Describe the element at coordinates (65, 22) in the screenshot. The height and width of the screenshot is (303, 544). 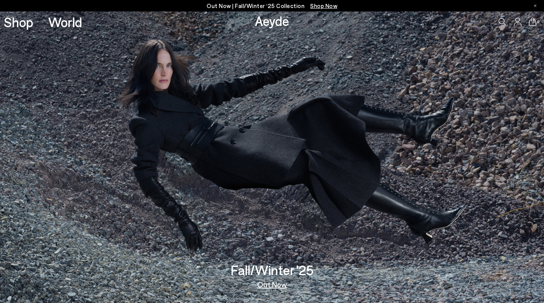
I see `a: World` at that location.